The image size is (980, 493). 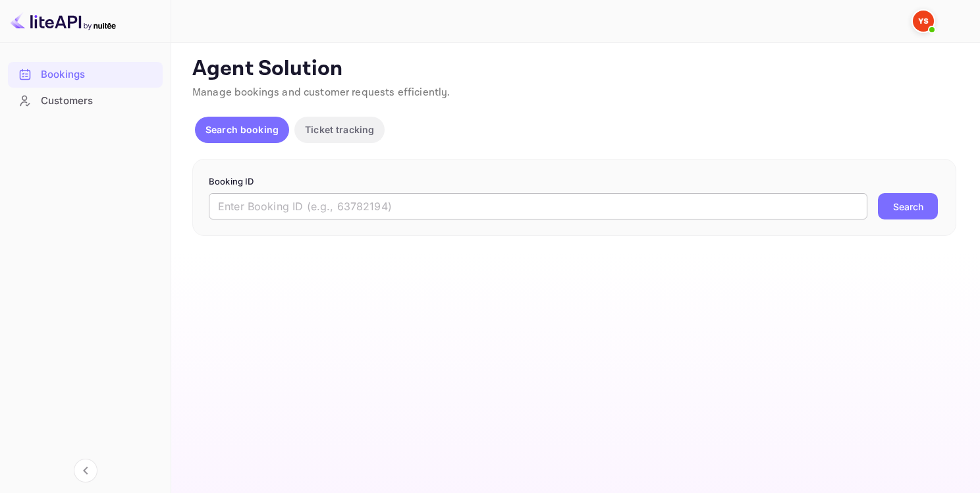 What do you see at coordinates (63, 21) in the screenshot?
I see `img: LiteAPI logo` at bounding box center [63, 21].